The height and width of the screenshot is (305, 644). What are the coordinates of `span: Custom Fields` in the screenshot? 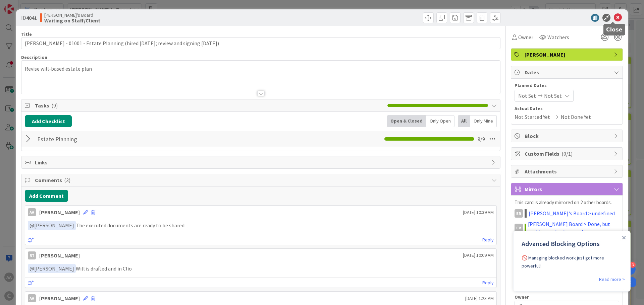 It's located at (567, 154).